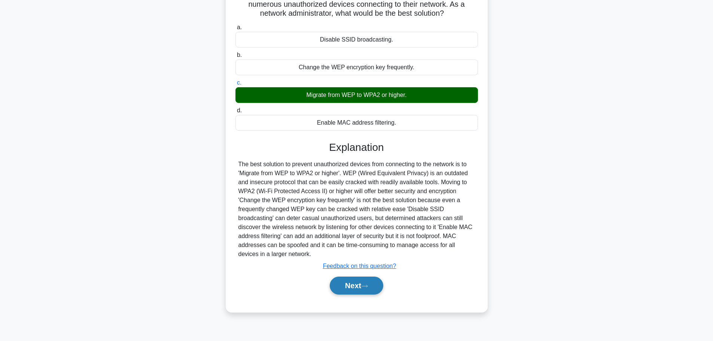  I want to click on u: Feedback on this question?, so click(359, 266).